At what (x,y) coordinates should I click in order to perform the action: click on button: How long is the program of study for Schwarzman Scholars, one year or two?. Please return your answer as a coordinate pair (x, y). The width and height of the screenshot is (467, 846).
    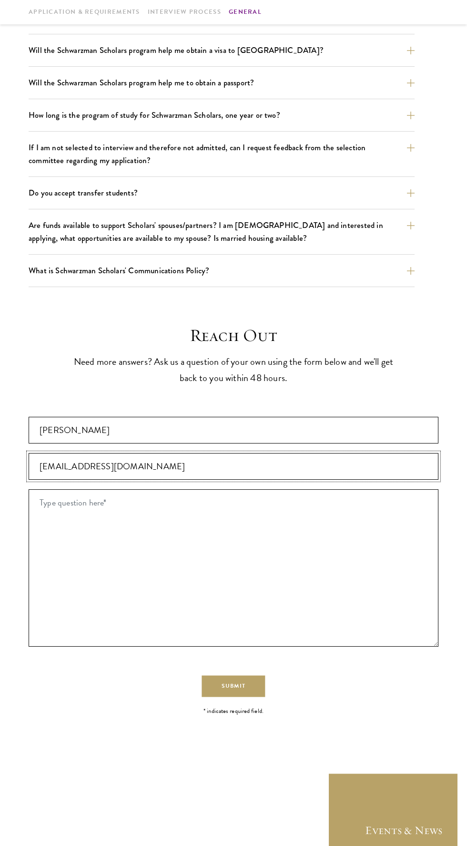
    Looking at the image, I should click on (222, 115).